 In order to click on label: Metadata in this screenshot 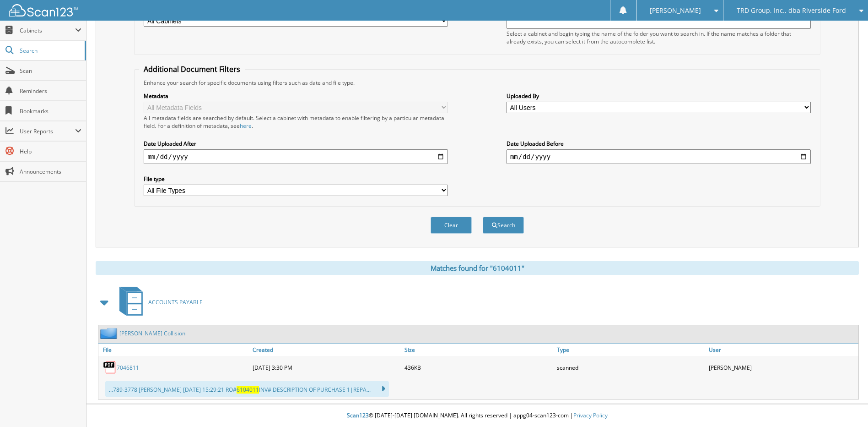, I will do `click(296, 96)`.